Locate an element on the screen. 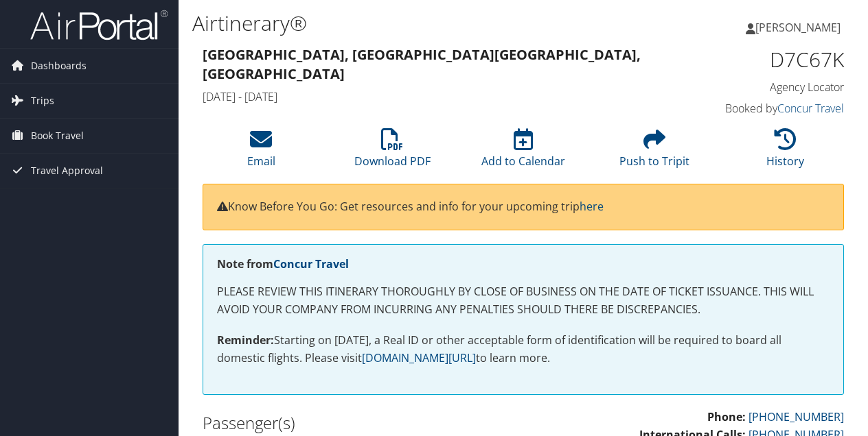 The image size is (868, 436). strong: Reminder: is located at coordinates (245, 340).